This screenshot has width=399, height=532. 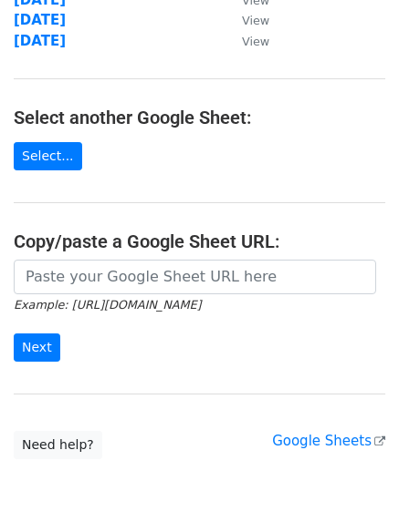 I want to click on div: Chat Widget, so click(x=353, y=489).